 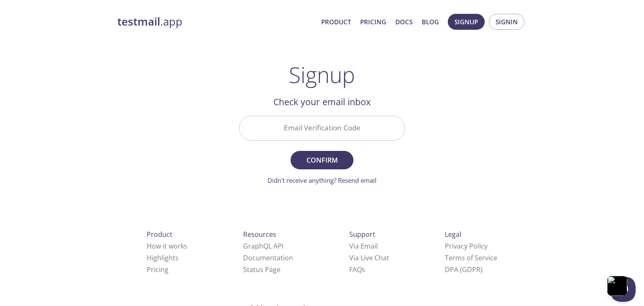 I want to click on button: Confirm, so click(x=322, y=160).